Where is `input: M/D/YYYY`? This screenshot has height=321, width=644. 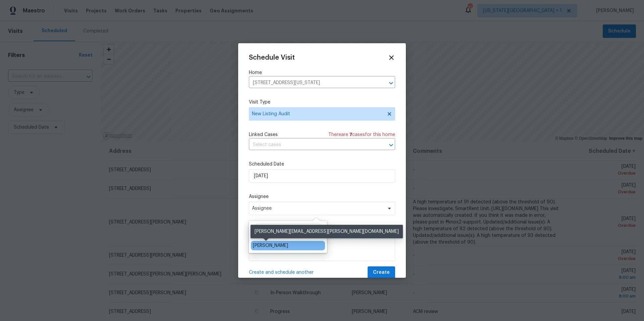
input: M/D/YYYY is located at coordinates (322, 176).